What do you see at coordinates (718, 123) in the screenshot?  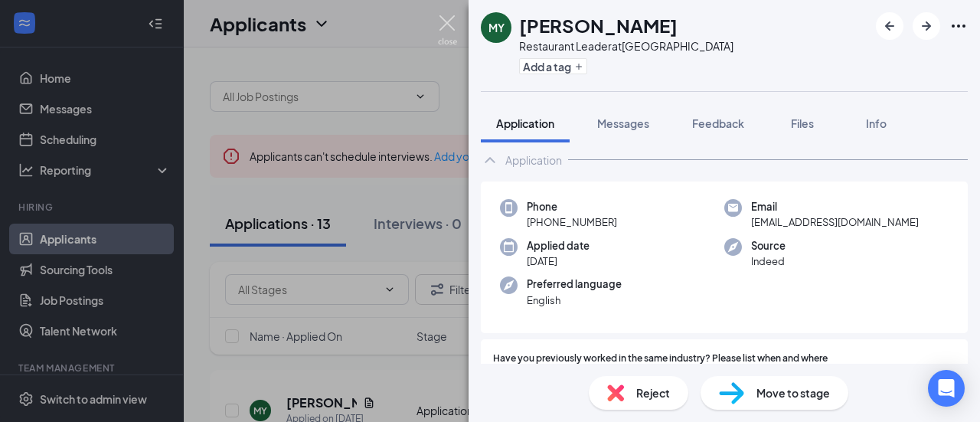 I see `span: Feedback` at bounding box center [718, 123].